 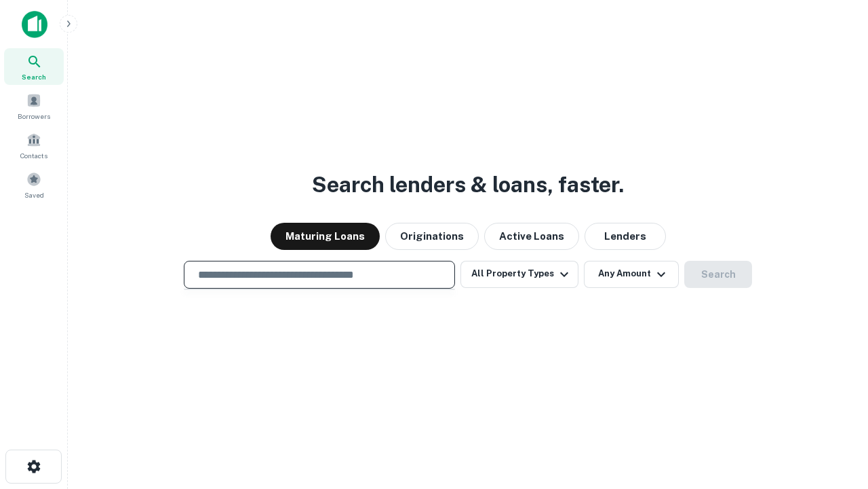 I want to click on span: Borrowers, so click(x=34, y=116).